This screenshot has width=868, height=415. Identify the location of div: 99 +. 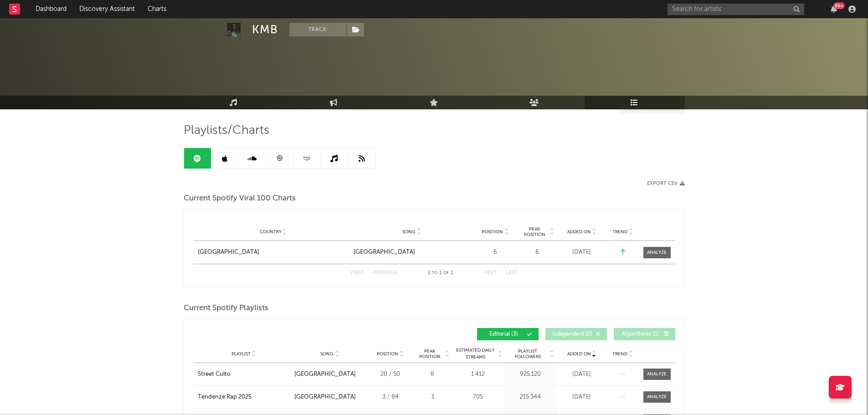
(839, 6).